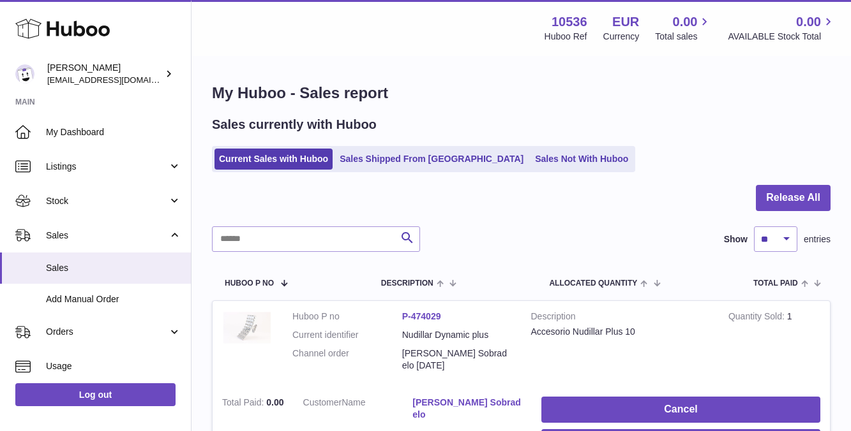  I want to click on span: Total paid, so click(775, 283).